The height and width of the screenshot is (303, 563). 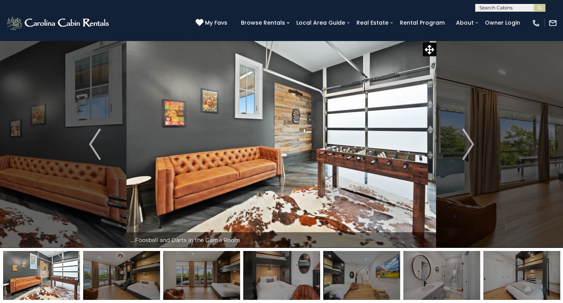 What do you see at coordinates (422, 23) in the screenshot?
I see `a: Rental Program` at bounding box center [422, 23].